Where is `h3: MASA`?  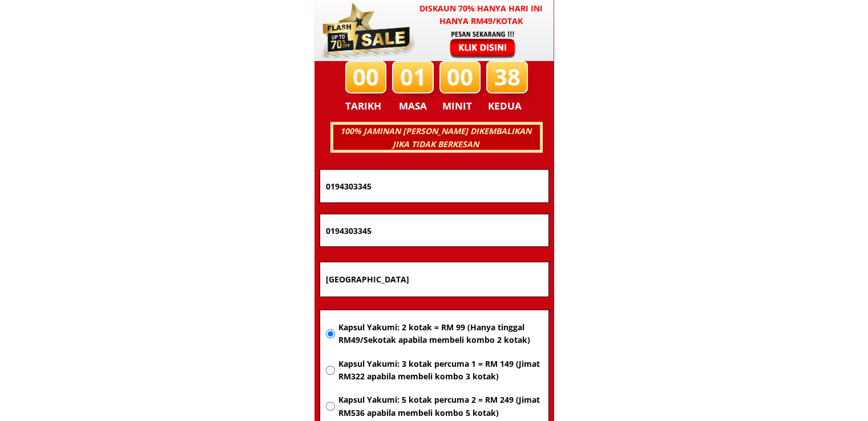 h3: MASA is located at coordinates (413, 106).